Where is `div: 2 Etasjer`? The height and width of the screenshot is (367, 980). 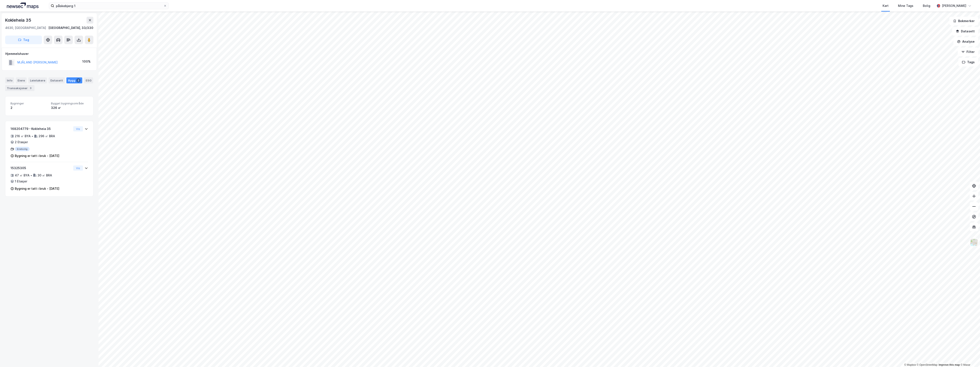 div: 2 Etasjer is located at coordinates (21, 142).